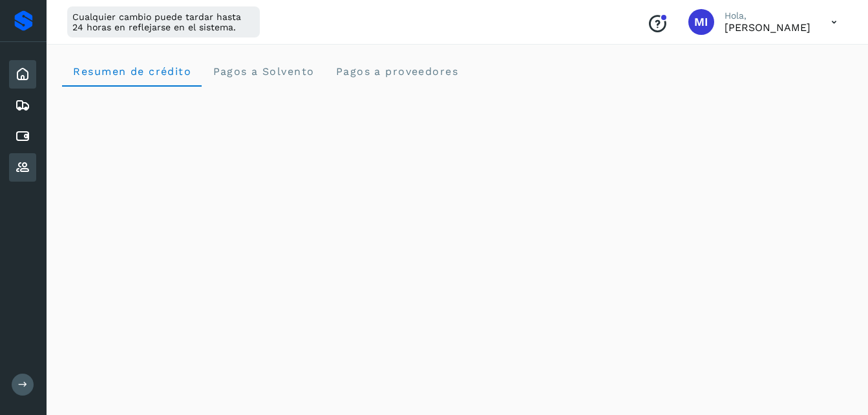  What do you see at coordinates (263, 71) in the screenshot?
I see `span: Pagos a Solvento` at bounding box center [263, 71].